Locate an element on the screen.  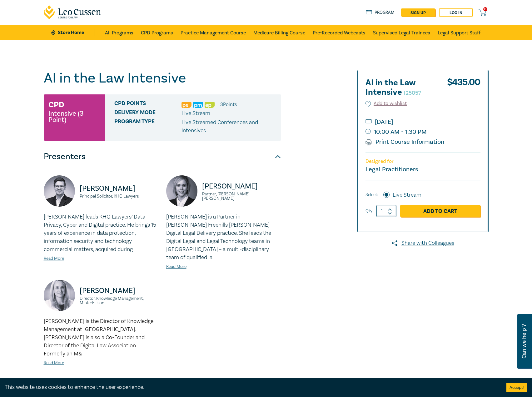
h3: CPD is located at coordinates (56, 105).